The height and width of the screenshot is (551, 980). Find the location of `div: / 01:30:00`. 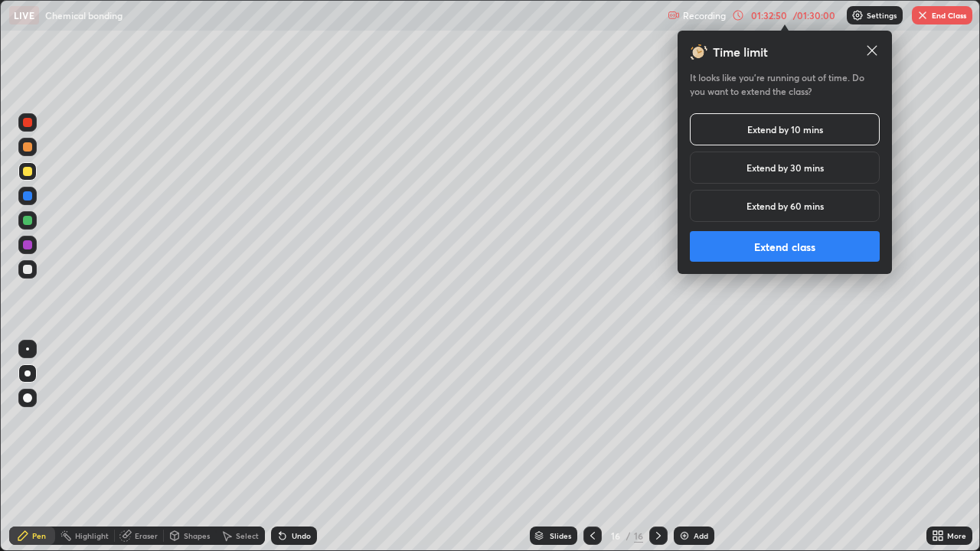

div: / 01:30:00 is located at coordinates (814, 16).